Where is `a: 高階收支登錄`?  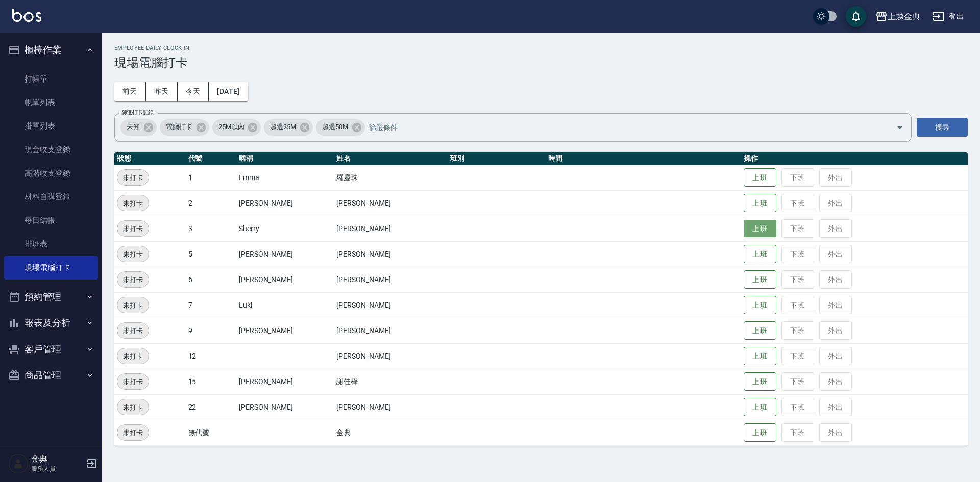
a: 高階收支登錄 is located at coordinates (51, 173).